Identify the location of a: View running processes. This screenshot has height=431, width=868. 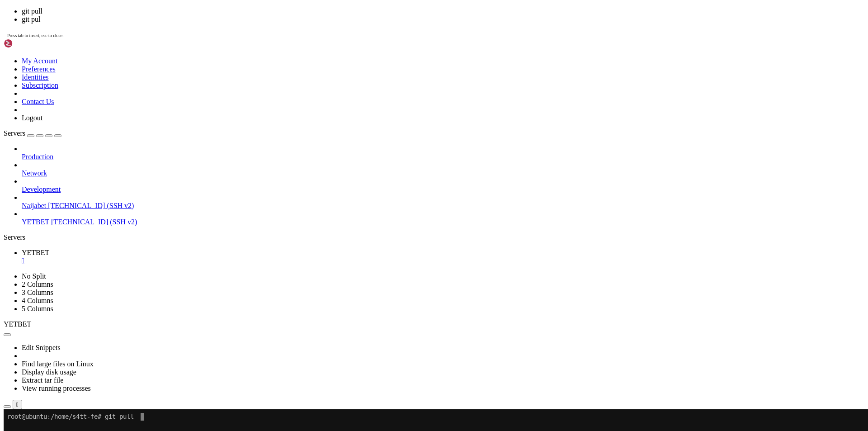
(56, 388).